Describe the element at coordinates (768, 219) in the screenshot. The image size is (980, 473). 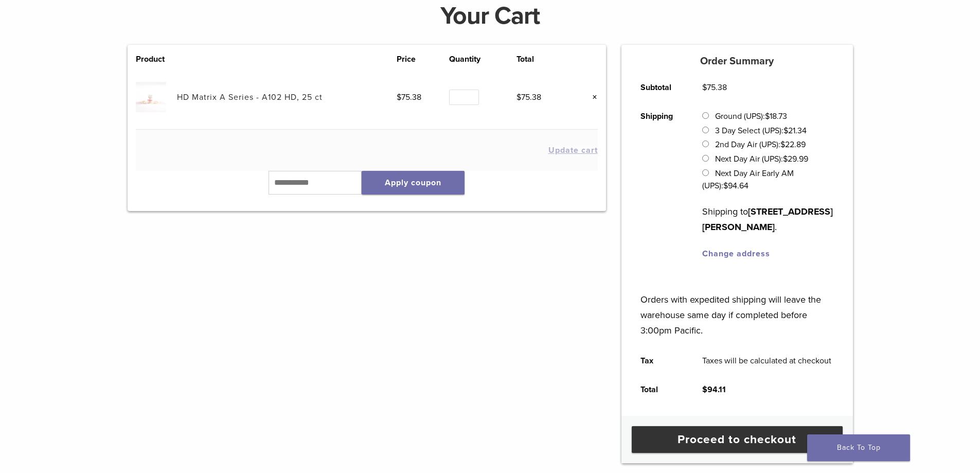
I see `p: Shipping to .` at that location.